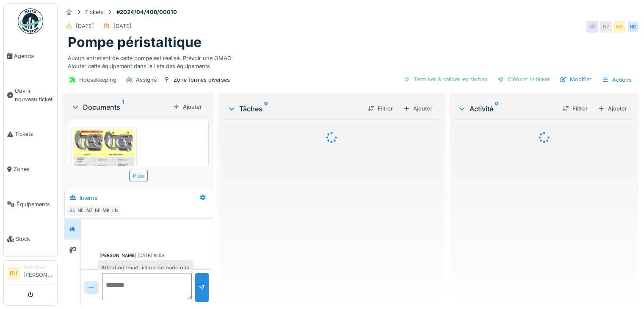 This screenshot has height=309, width=644. What do you see at coordinates (38, 267) in the screenshot?
I see `div: Technicien` at bounding box center [38, 267].